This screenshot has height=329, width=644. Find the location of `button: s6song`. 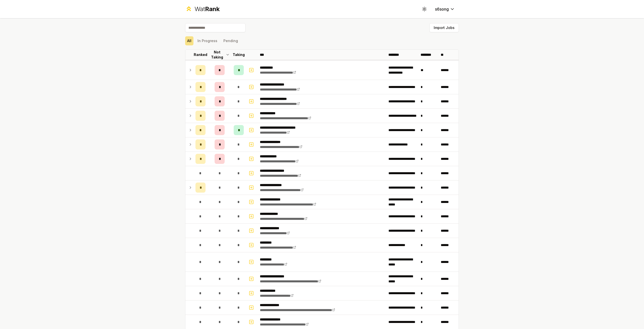

button: s6song is located at coordinates (445, 9).